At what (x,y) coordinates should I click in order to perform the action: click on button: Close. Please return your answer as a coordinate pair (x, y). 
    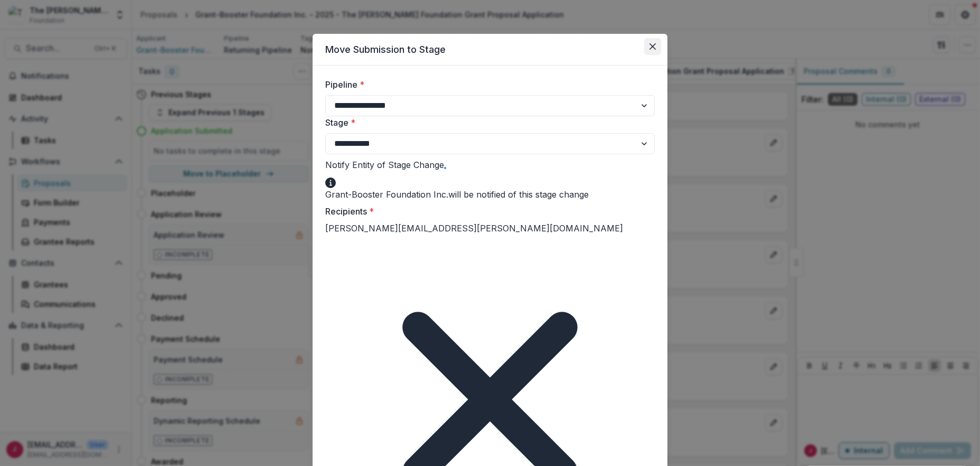
    Looking at the image, I should click on (653, 46).